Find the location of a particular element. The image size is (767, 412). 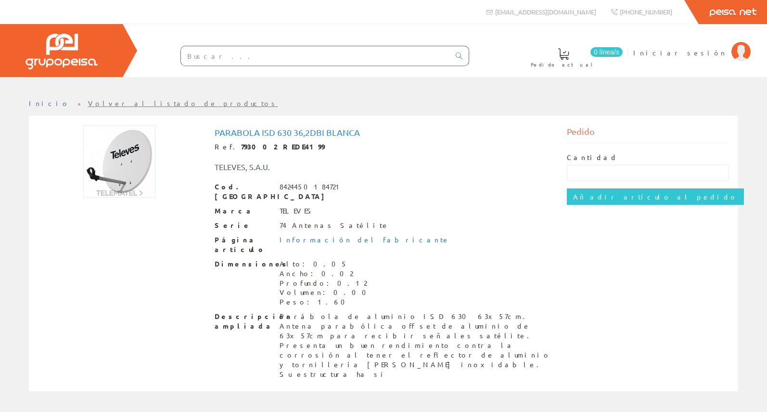

strong: 793002 REDE4199 is located at coordinates (283, 146).